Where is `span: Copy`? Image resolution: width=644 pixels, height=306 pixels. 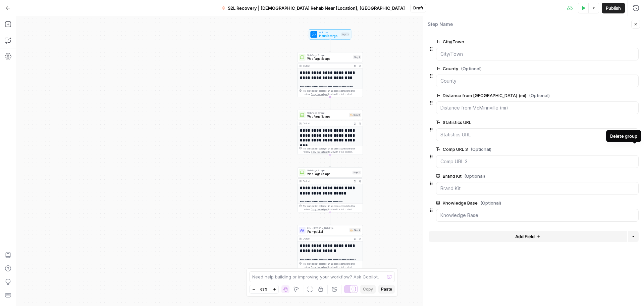 span: Copy is located at coordinates (368, 289).